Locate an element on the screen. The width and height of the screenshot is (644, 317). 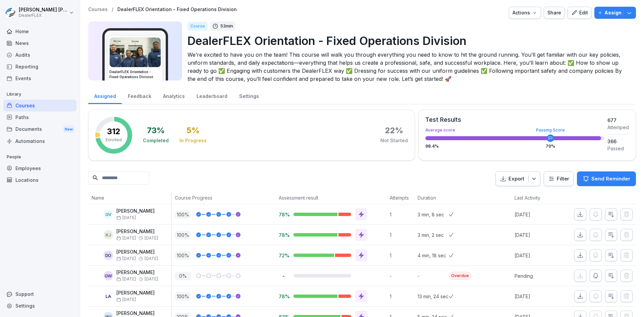
a: Edit is located at coordinates (580, 13).